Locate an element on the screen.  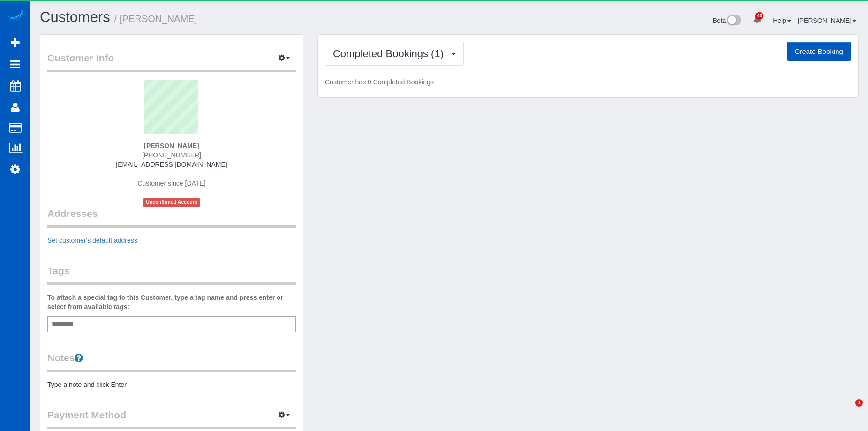
a: Beta is located at coordinates (727, 21).